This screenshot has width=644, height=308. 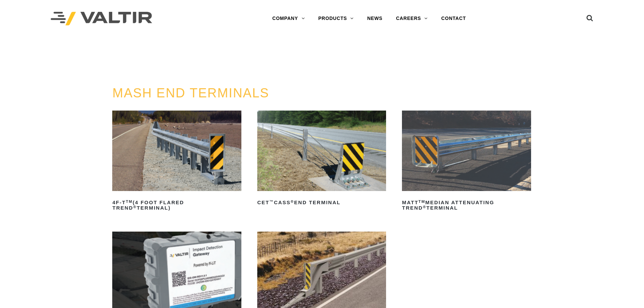 I want to click on a: MATTTMMedian Attenuating TREND®Terminal, so click(x=466, y=162).